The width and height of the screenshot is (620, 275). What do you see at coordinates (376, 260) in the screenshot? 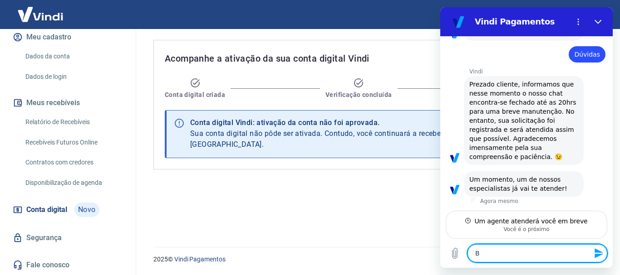
I see `p: 2025 ©` at bounding box center [376, 260].